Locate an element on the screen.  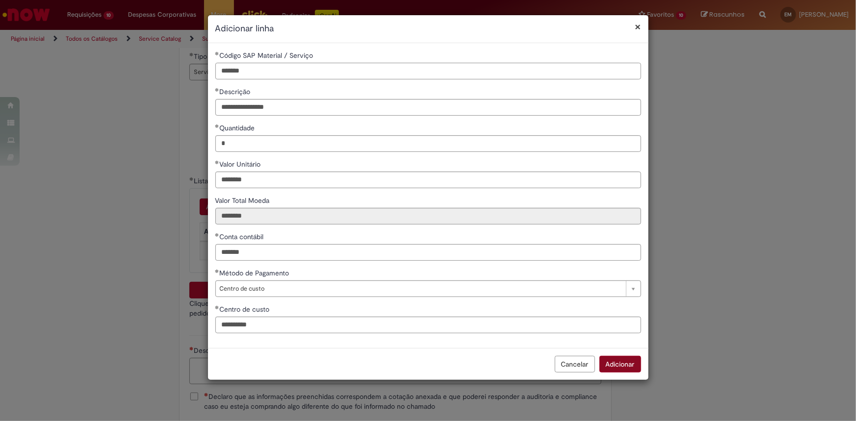
span: Quantidade is located at coordinates (238, 128).